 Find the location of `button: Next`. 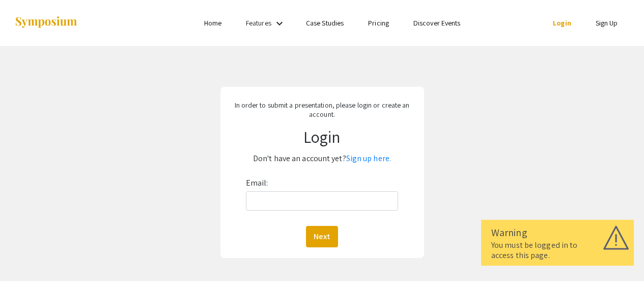

button: Next is located at coordinates (322, 237).